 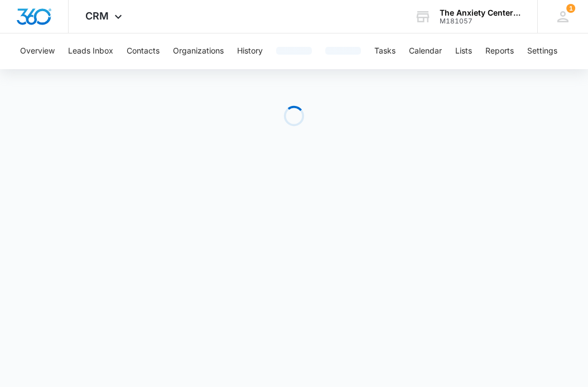 I want to click on button: Tasks, so click(x=385, y=51).